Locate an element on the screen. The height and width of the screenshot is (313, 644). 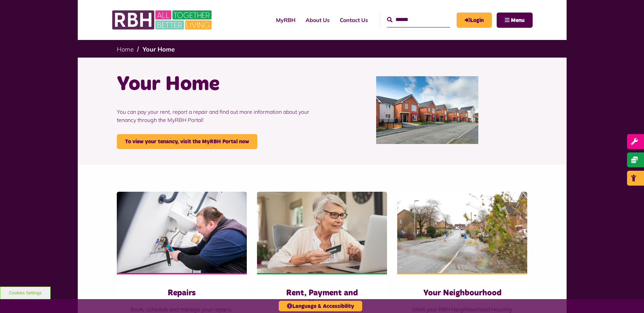
img: Curzon Road is located at coordinates (427, 110).